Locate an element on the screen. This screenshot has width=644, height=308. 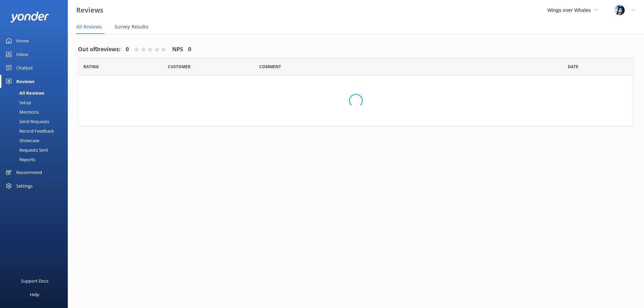
h3: Reviews is located at coordinates (90, 10).